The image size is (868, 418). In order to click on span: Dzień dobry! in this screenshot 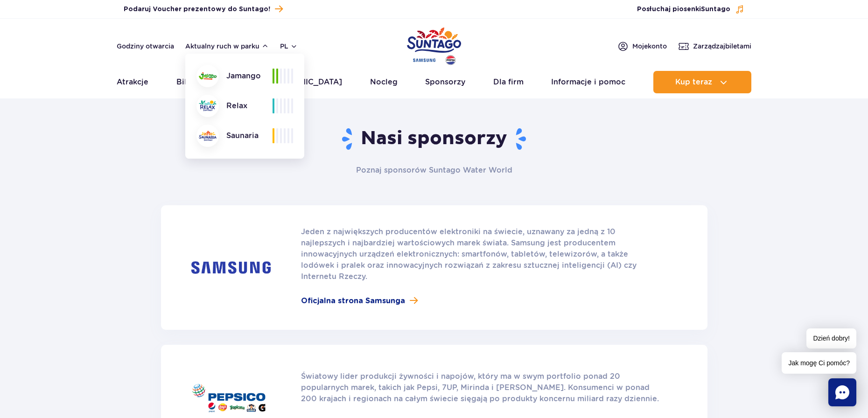, I will do `click(832, 338)`.